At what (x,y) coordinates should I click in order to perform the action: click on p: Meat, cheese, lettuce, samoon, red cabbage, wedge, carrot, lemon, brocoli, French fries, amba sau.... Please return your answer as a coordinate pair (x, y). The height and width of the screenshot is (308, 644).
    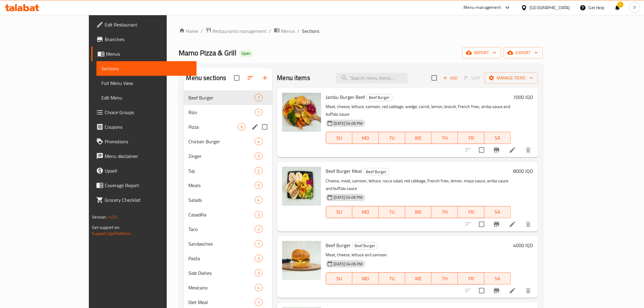
    Looking at the image, I should click on (419, 111).